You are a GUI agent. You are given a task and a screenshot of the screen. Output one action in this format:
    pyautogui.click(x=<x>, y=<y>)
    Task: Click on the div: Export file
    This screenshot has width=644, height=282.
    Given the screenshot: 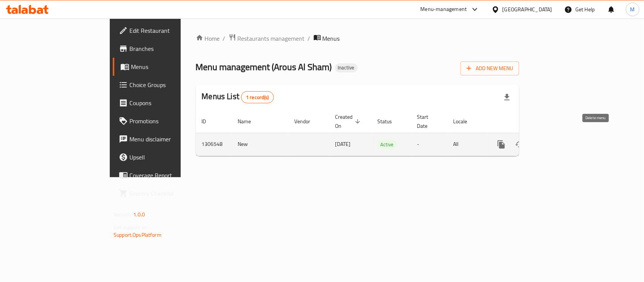 What is the action you would take?
    pyautogui.click(x=507, y=97)
    